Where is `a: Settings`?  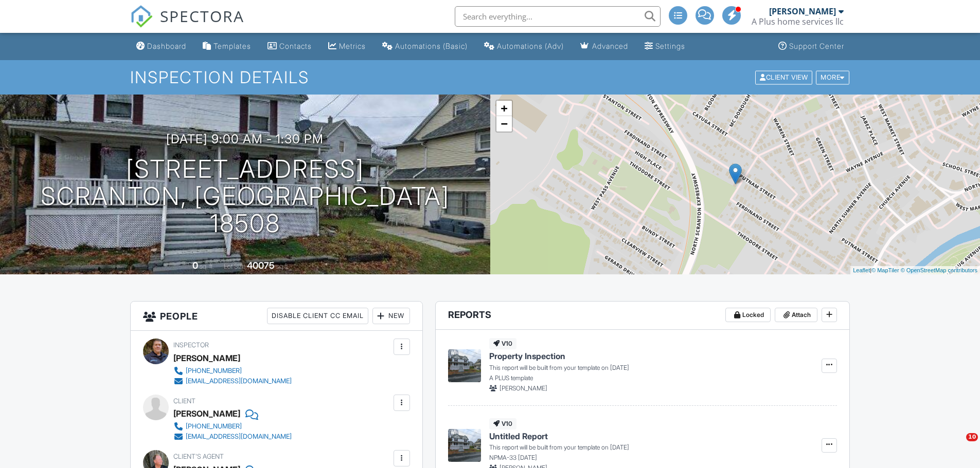 a: Settings is located at coordinates (664, 46).